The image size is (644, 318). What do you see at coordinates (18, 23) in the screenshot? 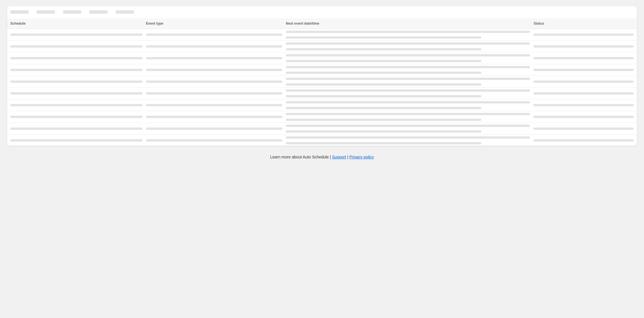
I see `span: Schedule` at bounding box center [18, 23].